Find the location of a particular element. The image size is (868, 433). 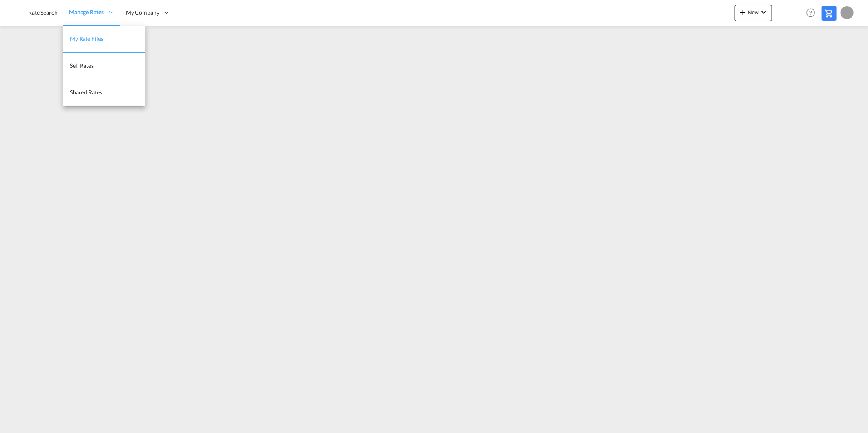

md-icon: icon-plus 400-fg is located at coordinates (743, 12).